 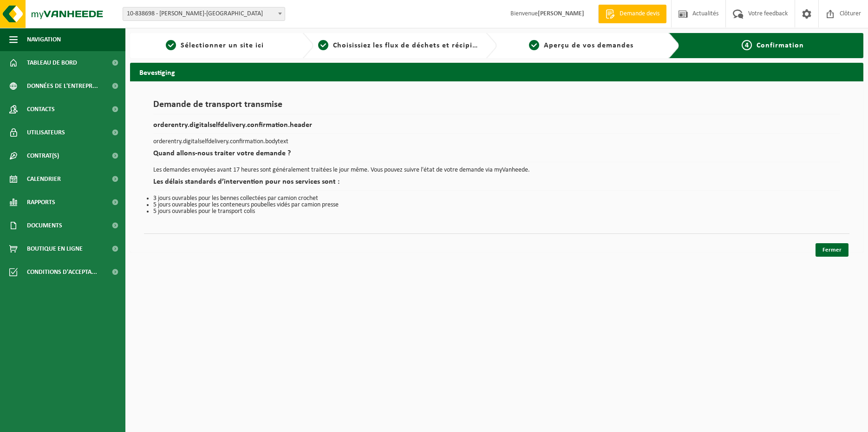 I want to click on span: Choisissiez les flux de déchets et récipients, so click(x=410, y=46).